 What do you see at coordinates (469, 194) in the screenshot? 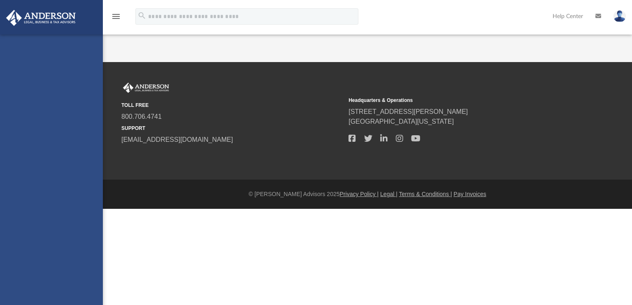
I see `a: Pay Invoices` at bounding box center [469, 194].